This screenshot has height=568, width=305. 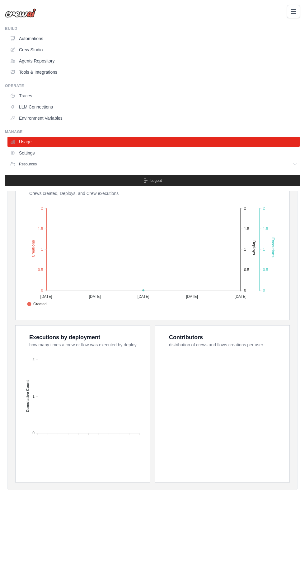 I want to click on div: Operate, so click(x=152, y=86).